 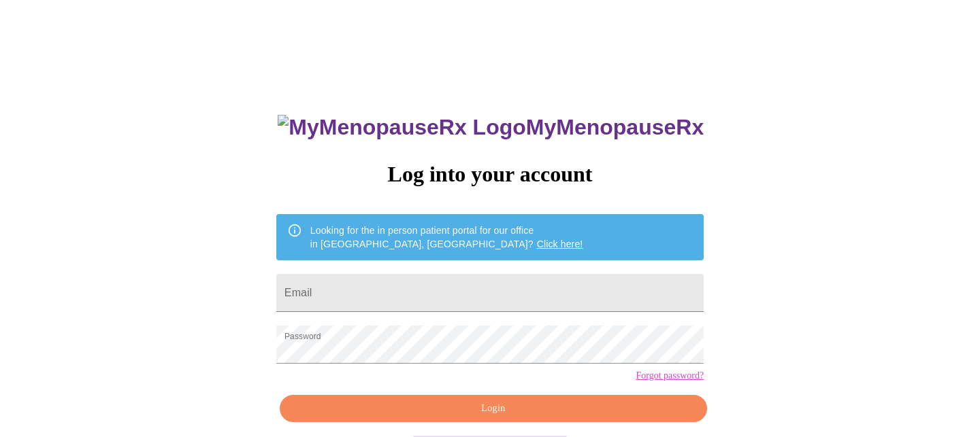 I want to click on button: Login, so click(x=494, y=408).